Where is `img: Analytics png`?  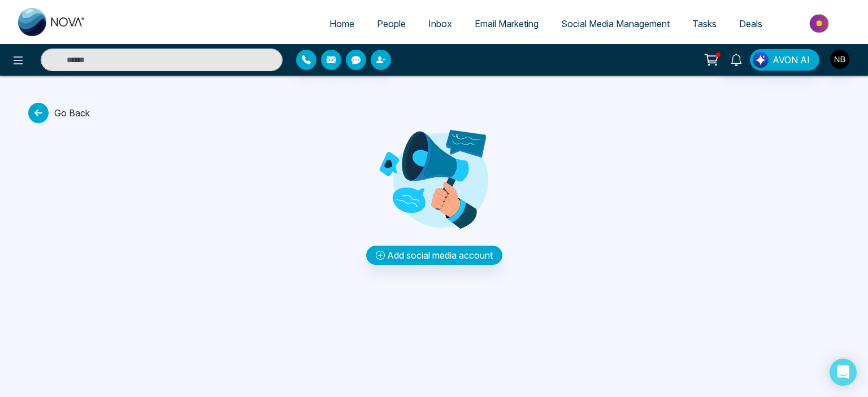 img: Analytics png is located at coordinates (434, 179).